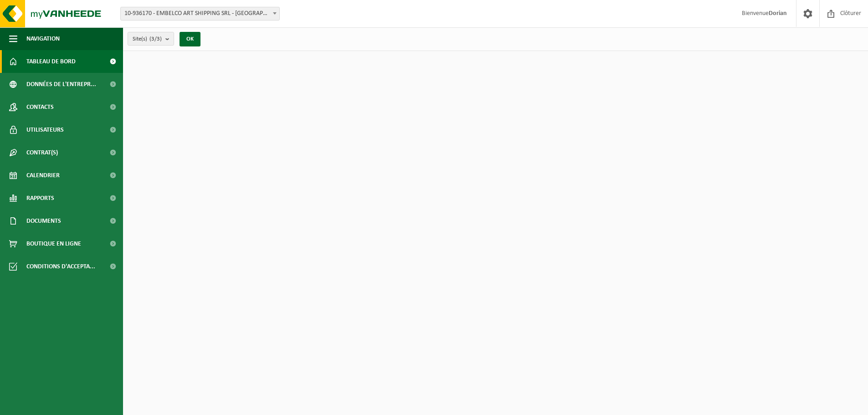 This screenshot has width=868, height=415. Describe the element at coordinates (151, 38) in the screenshot. I see `button: Site(s)(3/3)` at that location.